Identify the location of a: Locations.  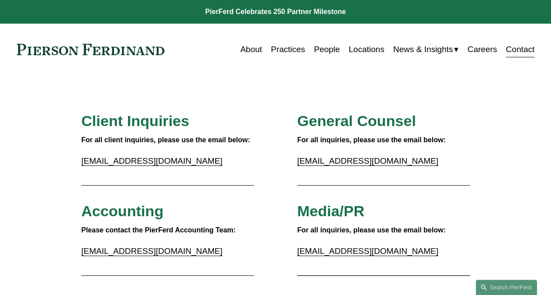
(366, 50).